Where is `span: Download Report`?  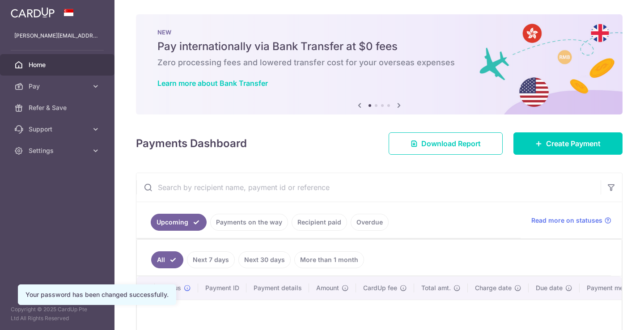 span: Download Report is located at coordinates (451, 143).